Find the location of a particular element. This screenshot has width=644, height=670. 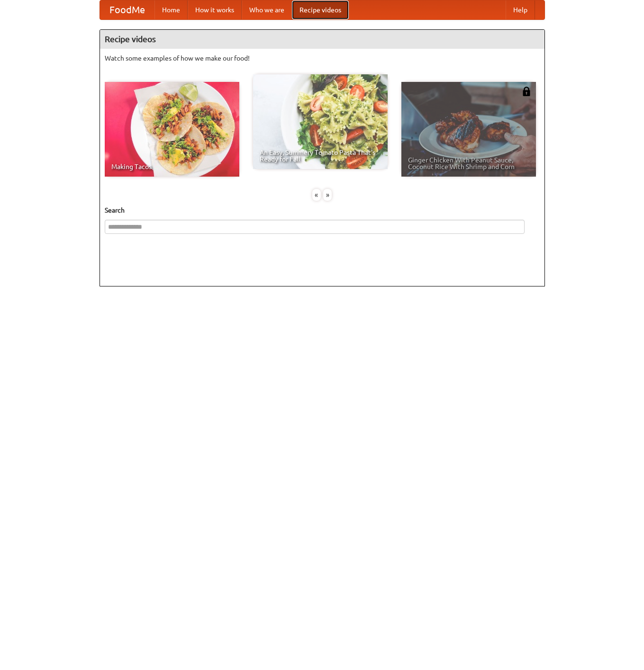

a: Recipe videos is located at coordinates (320, 10).